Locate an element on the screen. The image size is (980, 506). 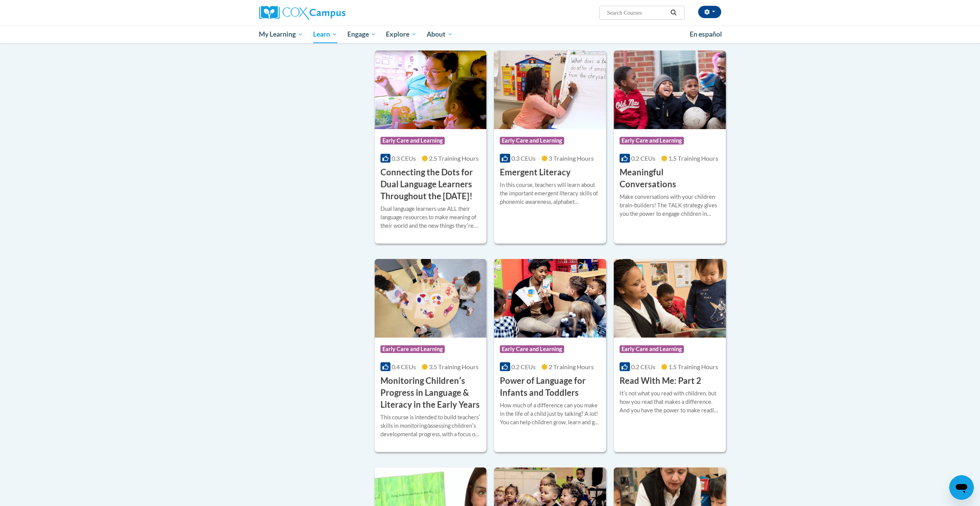
img: Cox Campus is located at coordinates (303, 13).